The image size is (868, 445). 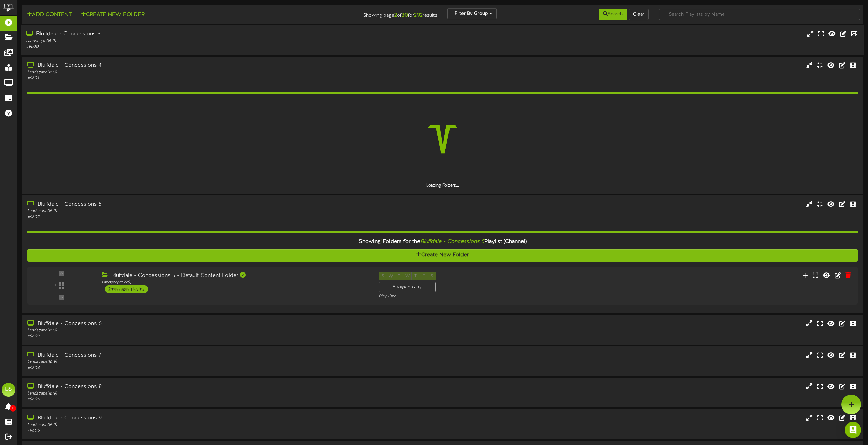 What do you see at coordinates (418, 15) in the screenshot?
I see `strong: 292` at bounding box center [418, 15].